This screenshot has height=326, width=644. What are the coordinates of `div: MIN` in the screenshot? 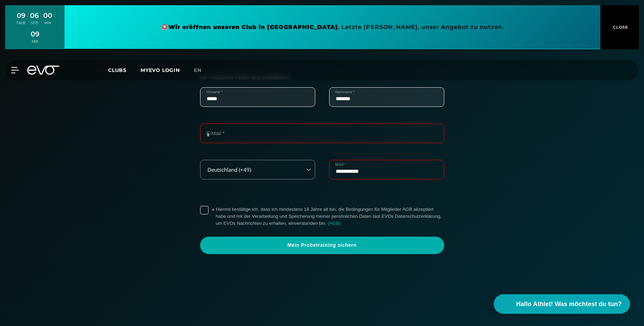 It's located at (48, 23).